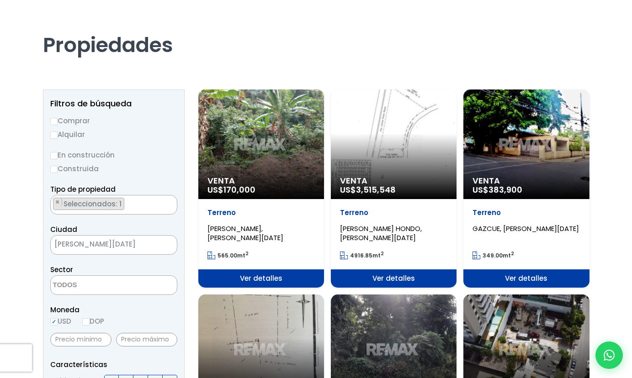  Describe the element at coordinates (93, 321) in the screenshot. I see `label: DOP` at that location.